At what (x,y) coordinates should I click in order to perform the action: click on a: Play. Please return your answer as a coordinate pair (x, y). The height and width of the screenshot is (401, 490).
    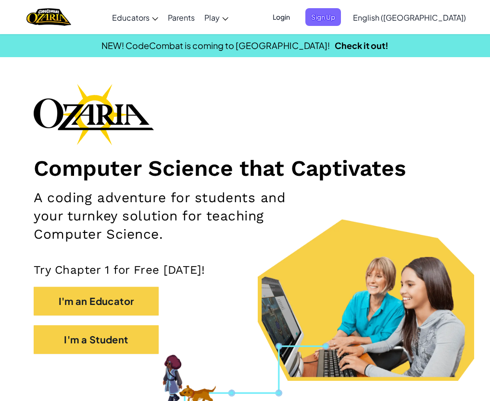
    Looking at the image, I should click on (216, 17).